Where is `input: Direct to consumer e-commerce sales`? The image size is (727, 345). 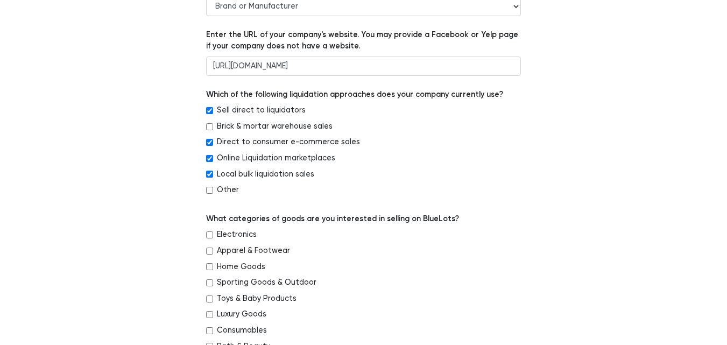
input: Direct to consumer e-commerce sales is located at coordinates (209, 142).